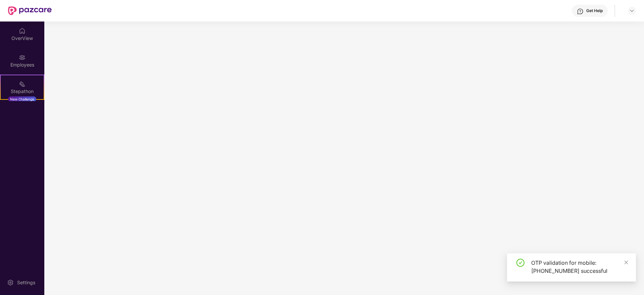 Image resolution: width=644 pixels, height=295 pixels. I want to click on span: close, so click(626, 262).